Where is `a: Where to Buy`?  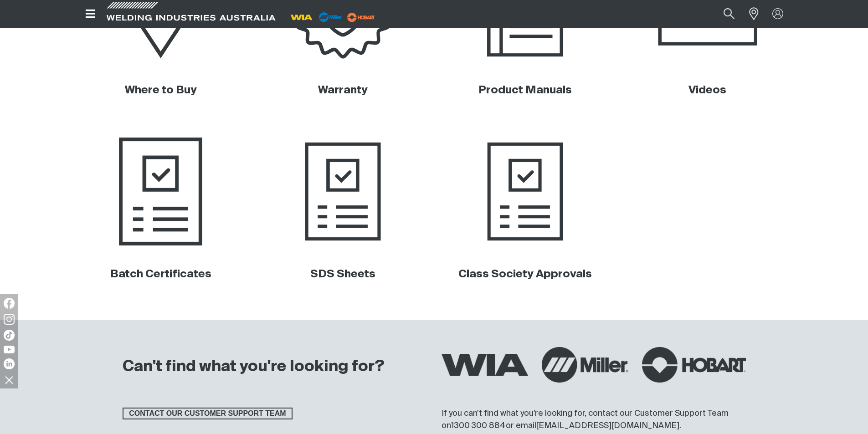 a: Where to Buy is located at coordinates (161, 90).